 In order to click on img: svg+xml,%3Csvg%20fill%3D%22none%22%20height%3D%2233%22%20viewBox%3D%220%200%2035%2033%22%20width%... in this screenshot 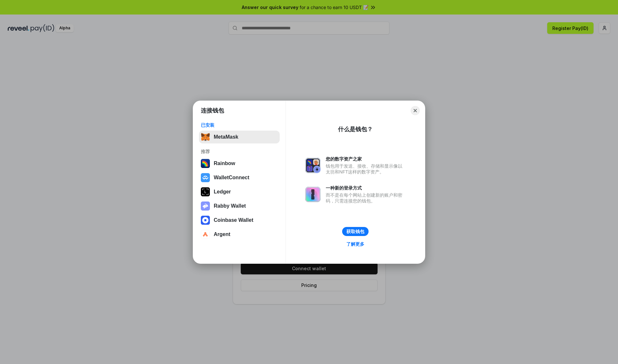, I will do `click(205, 137)`.